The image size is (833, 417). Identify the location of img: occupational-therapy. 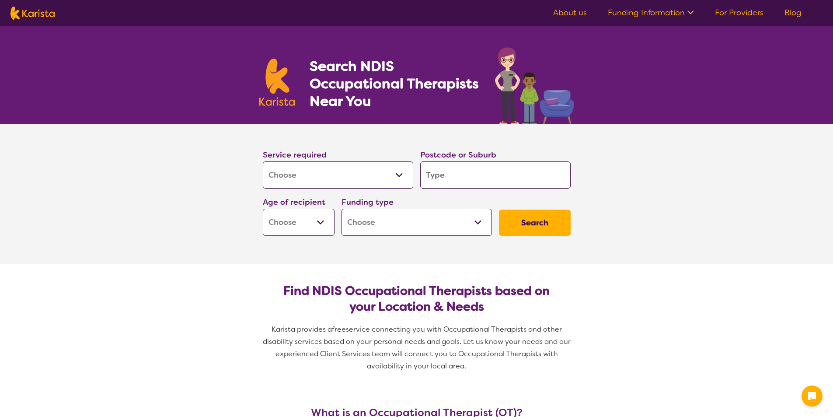
(534, 85).